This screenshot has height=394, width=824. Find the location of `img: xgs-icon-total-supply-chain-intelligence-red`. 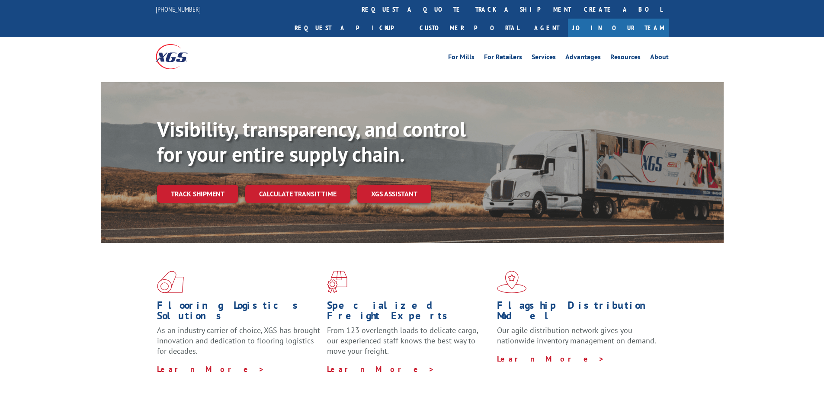

img: xgs-icon-total-supply-chain-intelligence-red is located at coordinates (171, 282).